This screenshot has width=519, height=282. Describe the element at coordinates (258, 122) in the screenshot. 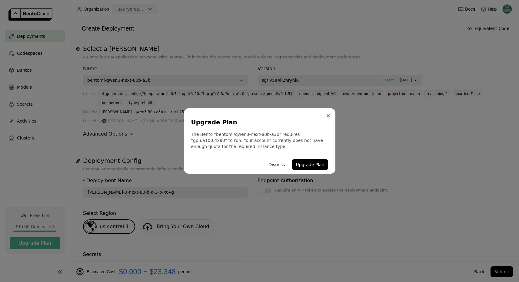

I see `div: Upgrade Plan` at that location.